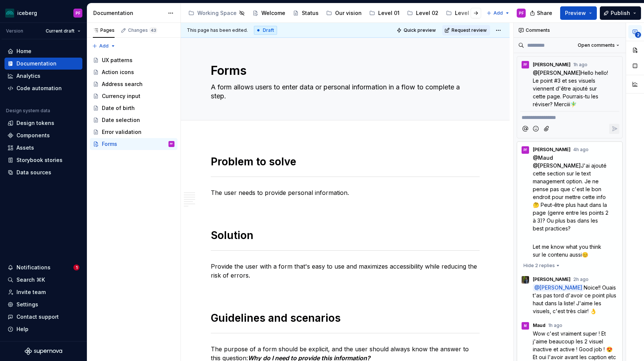  Describe the element at coordinates (462, 13) in the screenshot. I see `a: Level 03` at that location.